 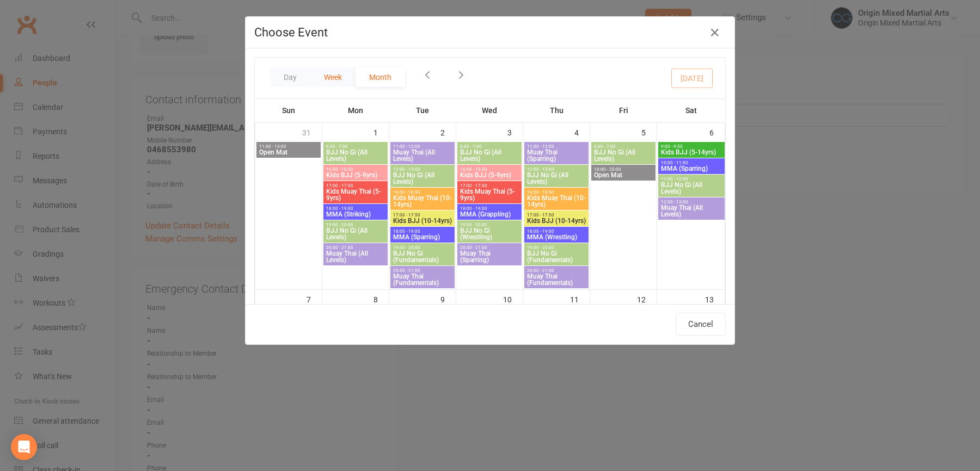 What do you see at coordinates (692, 163) in the screenshot?
I see `span: 10:00 - 11:00` at bounding box center [692, 163].